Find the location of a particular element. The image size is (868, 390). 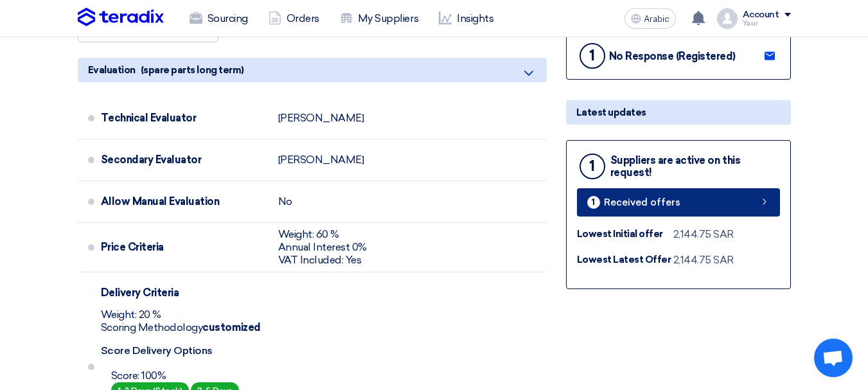

font: Arabic is located at coordinates (656, 19).